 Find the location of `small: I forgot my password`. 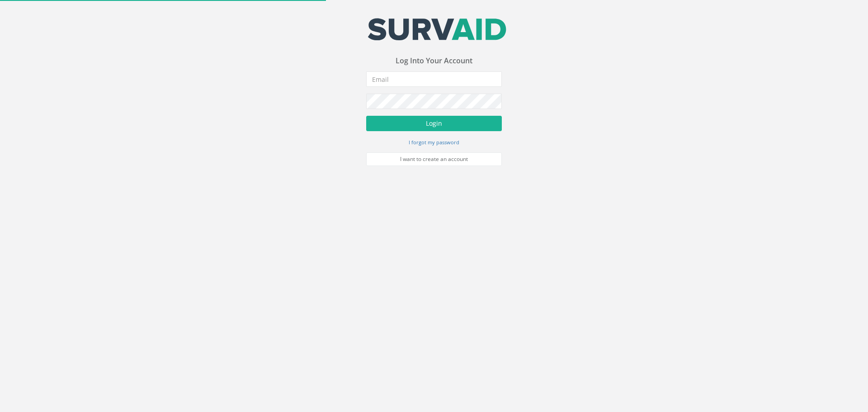

small: I forgot my password is located at coordinates (434, 142).